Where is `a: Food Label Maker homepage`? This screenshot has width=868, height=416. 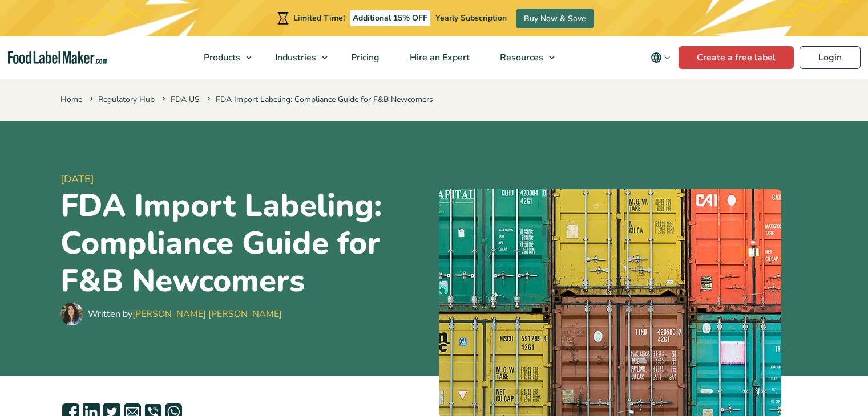
a: Food Label Maker homepage is located at coordinates (57, 57).